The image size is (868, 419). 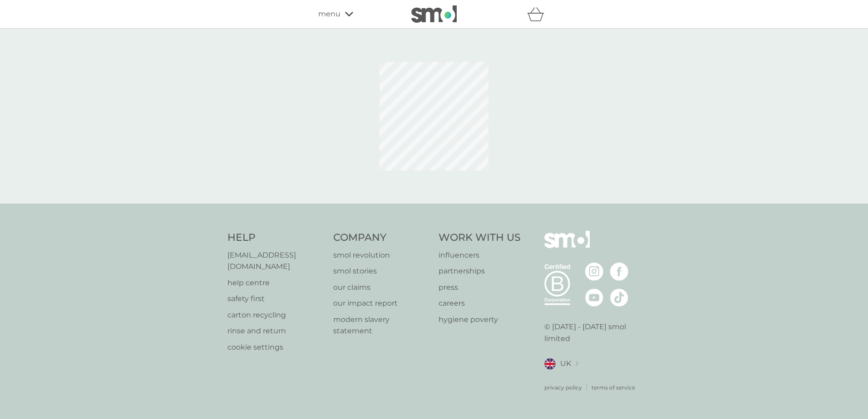 What do you see at coordinates (276, 331) in the screenshot?
I see `p: rinse and return` at bounding box center [276, 331].